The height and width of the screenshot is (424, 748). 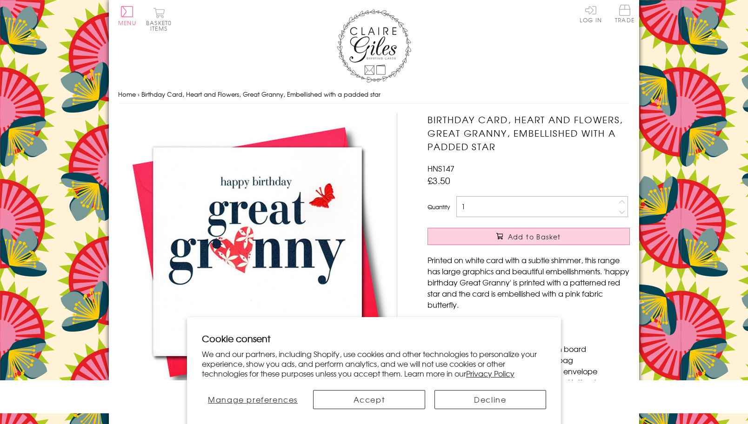 What do you see at coordinates (261, 94) in the screenshot?
I see `span: Birthday Card, Heart and Flowers, Great Granny, Embellished with a padded star` at bounding box center [261, 94].